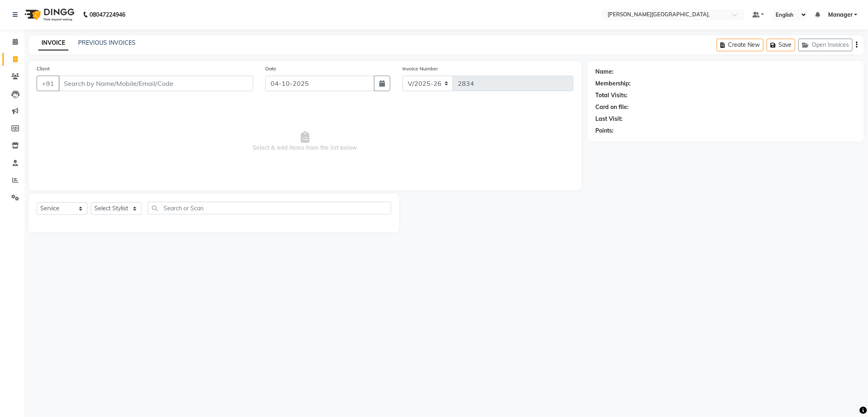 The height and width of the screenshot is (417, 868). I want to click on div: Points:, so click(605, 130).